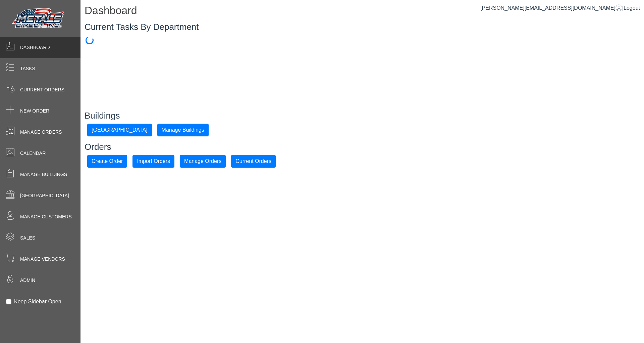  Describe the element at coordinates (632, 7) in the screenshot. I see `span: Logout` at that location.